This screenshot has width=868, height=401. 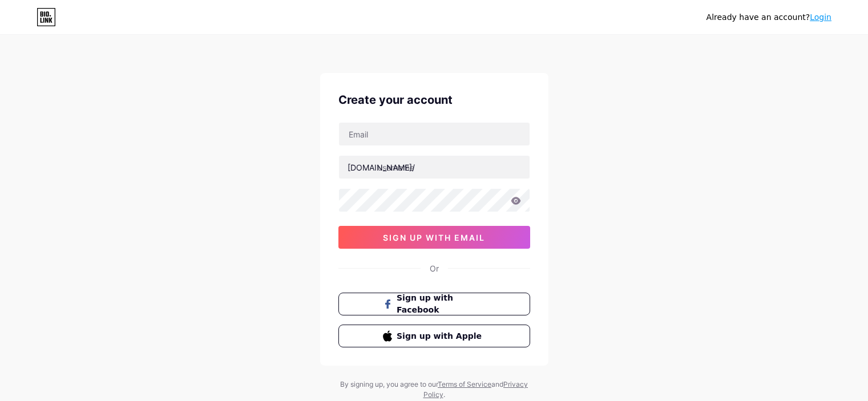 What do you see at coordinates (821, 17) in the screenshot?
I see `a: Login` at bounding box center [821, 17].